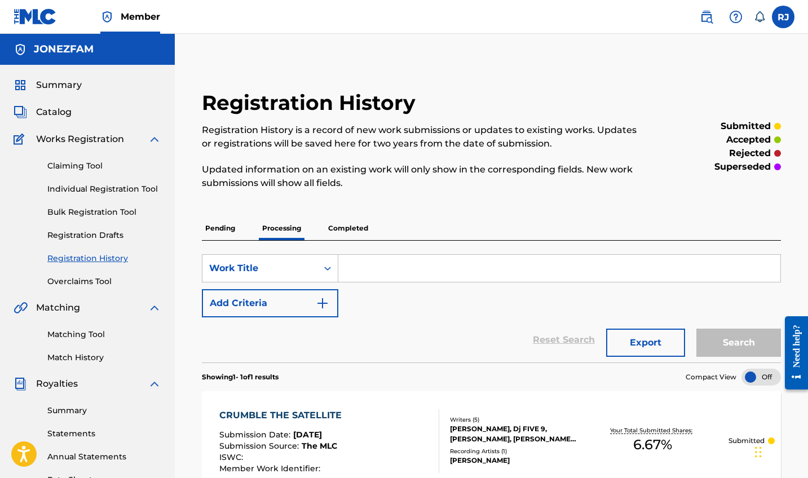  I want to click on a: Registration History, so click(104, 258).